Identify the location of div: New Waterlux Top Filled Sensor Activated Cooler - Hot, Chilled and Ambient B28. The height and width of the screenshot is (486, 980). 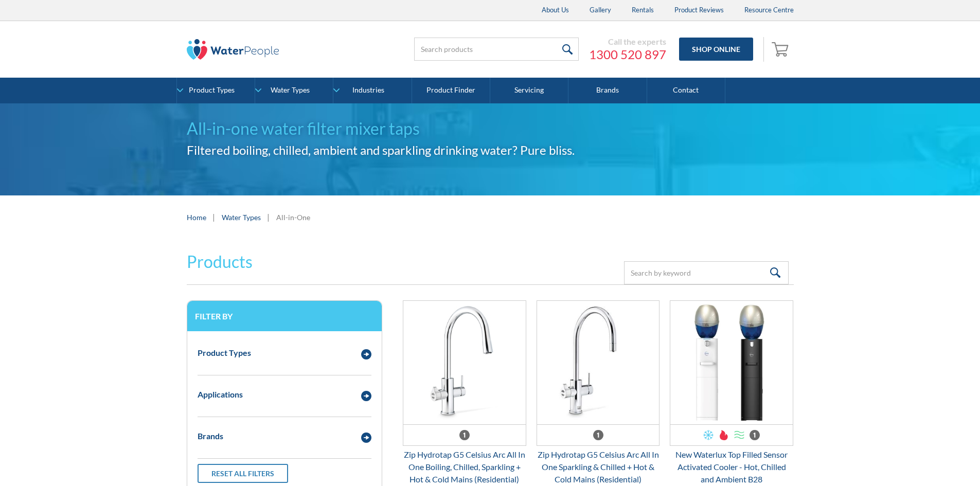
(731, 467).